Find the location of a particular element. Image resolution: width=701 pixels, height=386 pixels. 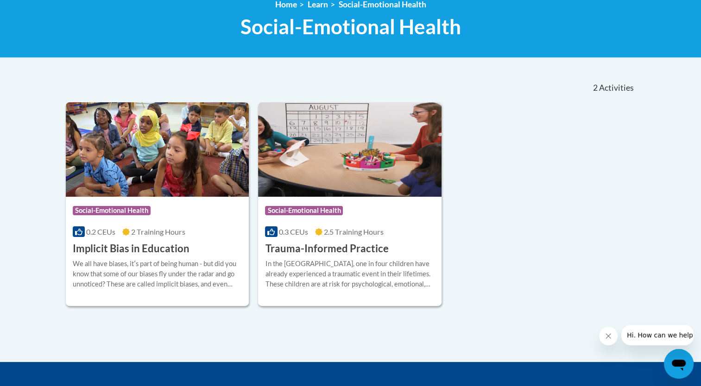

a: Course LogoSocial-Emotional Health0.2 CEUs2 Training Hours Implicit Bias in EducationWe all have ... is located at coordinates (158, 204).